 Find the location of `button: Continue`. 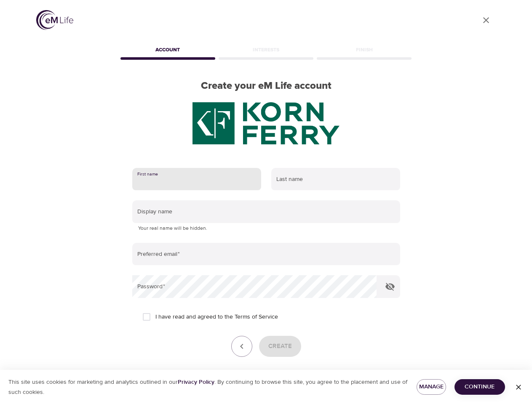

button: Continue is located at coordinates (480, 387).